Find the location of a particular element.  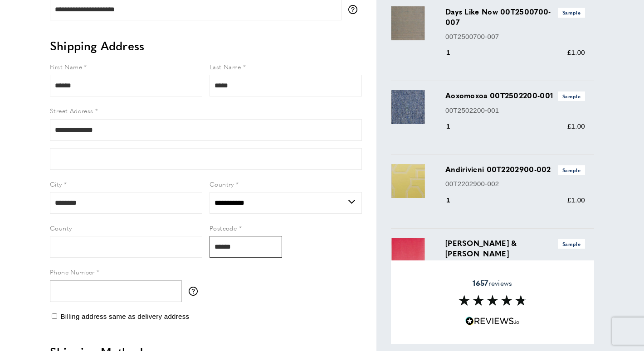

img: Reviews section is located at coordinates (493, 301).